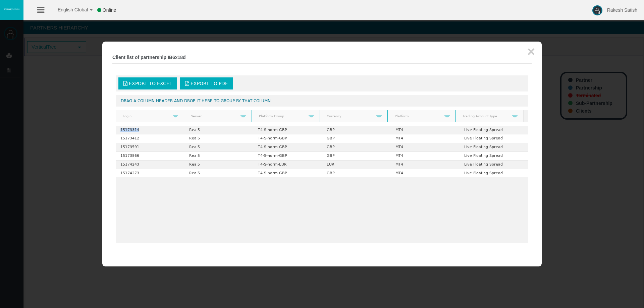 This screenshot has height=308, width=644. I want to click on td: 15174273, so click(150, 173).